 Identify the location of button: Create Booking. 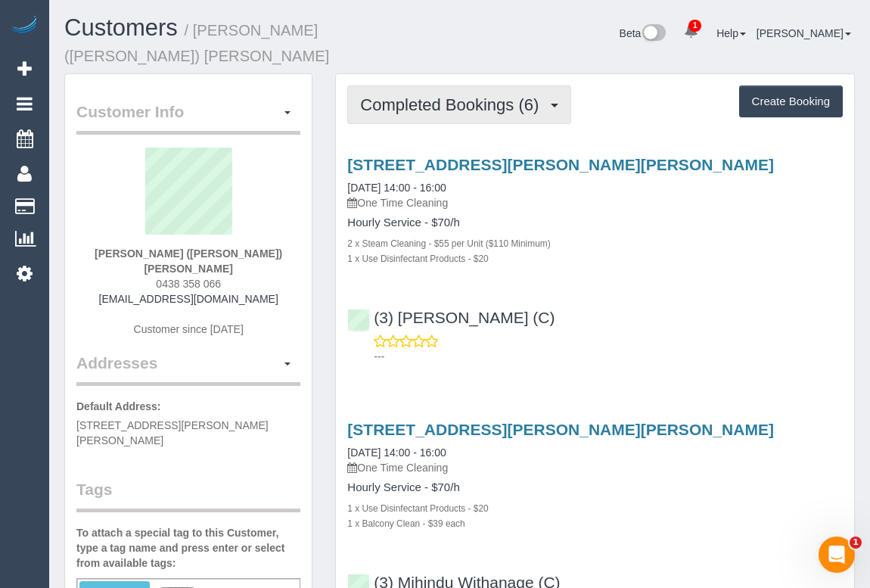
(791, 101).